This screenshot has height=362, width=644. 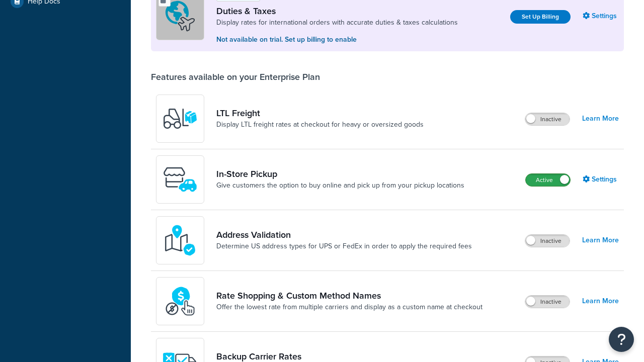 I want to click on p: Not available on trial. Set up billing to enable, so click(x=337, y=40).